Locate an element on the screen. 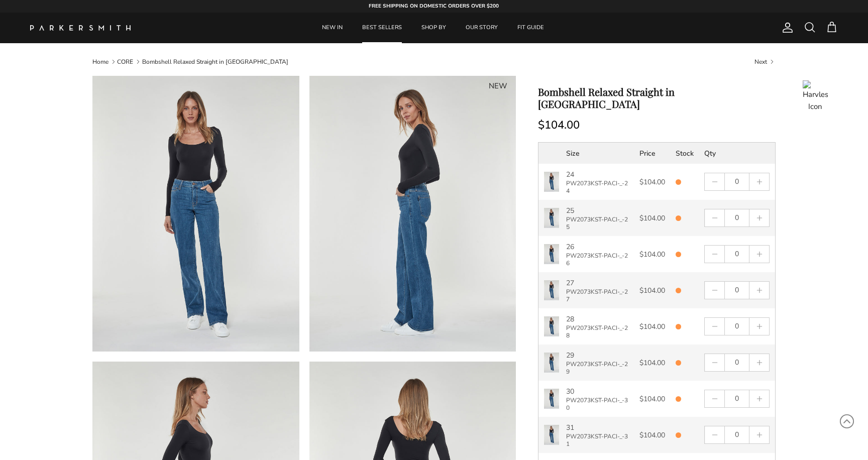 The width and height of the screenshot is (868, 460). a: NEW IN is located at coordinates (332, 28).